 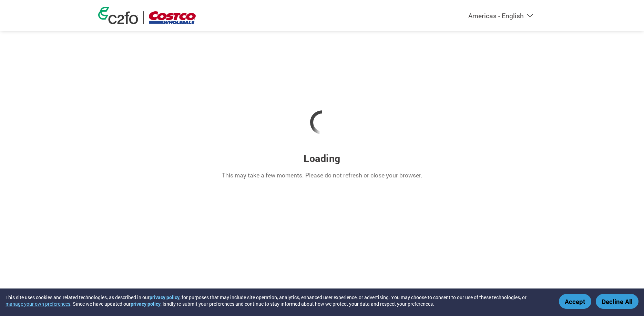 I want to click on button: manage your own preferences, so click(x=38, y=304).